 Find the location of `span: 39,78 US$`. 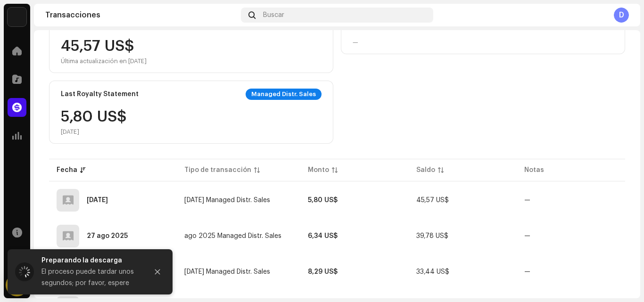

span: 39,78 US$ is located at coordinates (433, 236).